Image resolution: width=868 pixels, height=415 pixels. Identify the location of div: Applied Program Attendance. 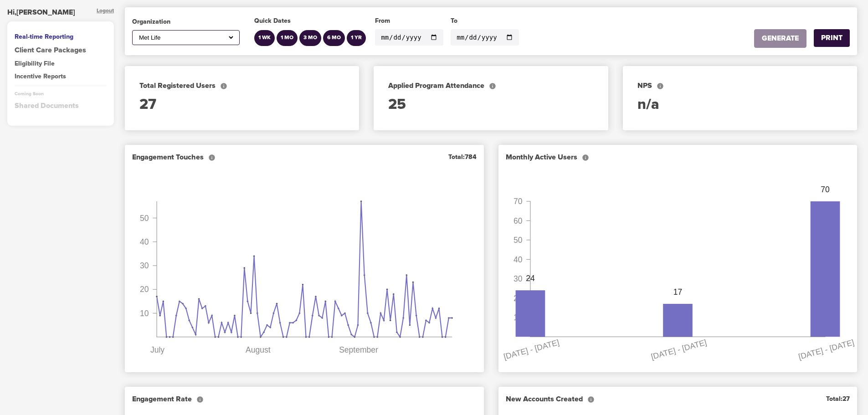
(491, 86).